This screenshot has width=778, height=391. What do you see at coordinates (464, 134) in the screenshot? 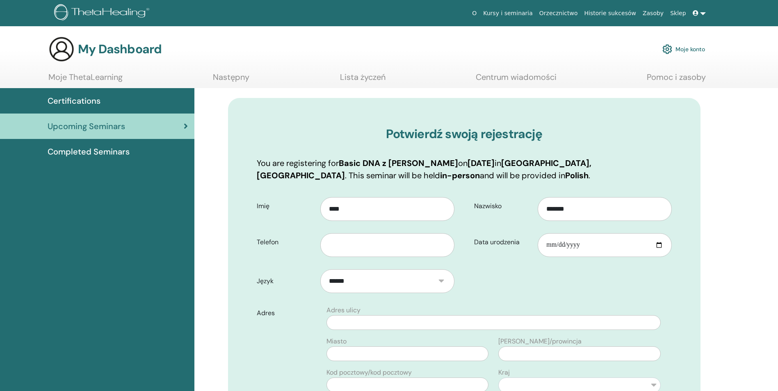
I see `h3: Potwierdź swoją rejestrację` at bounding box center [464, 134].